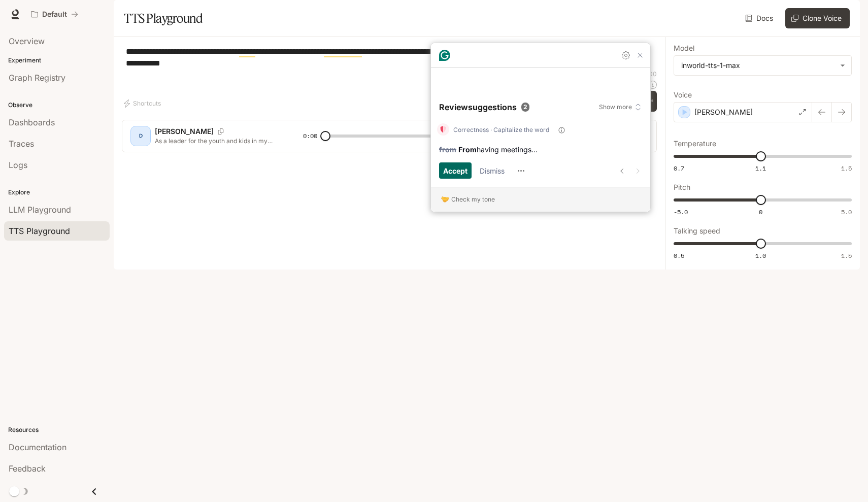 This screenshot has height=502, width=868. Describe the element at coordinates (695, 144) in the screenshot. I see `p: Temperature` at that location.